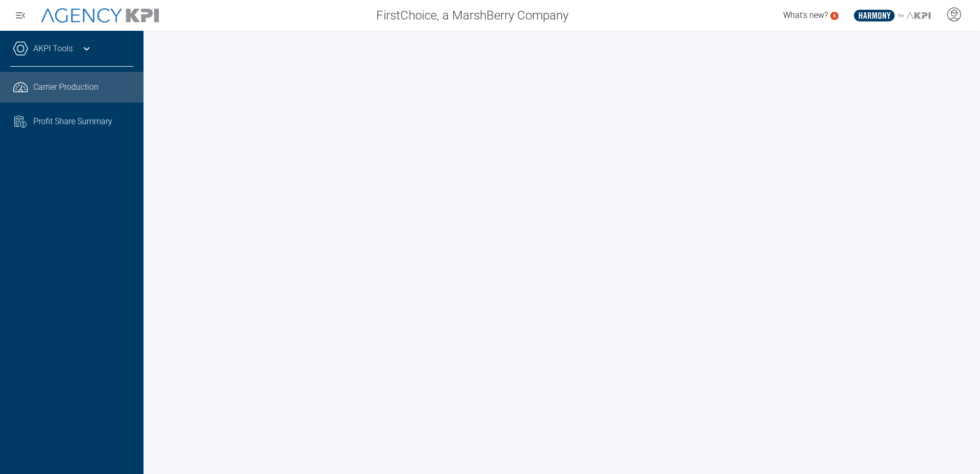 This screenshot has height=474, width=980. What do you see at coordinates (53, 49) in the screenshot?
I see `a: AKPI Tools` at bounding box center [53, 49].